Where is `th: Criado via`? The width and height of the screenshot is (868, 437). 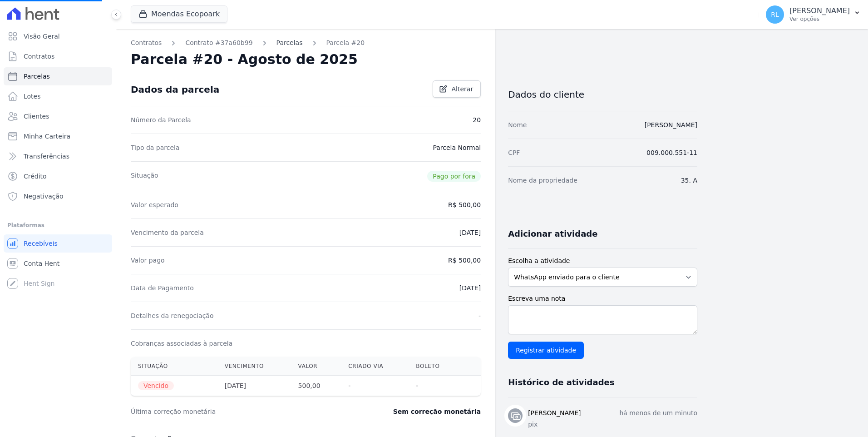
th: Criado via is located at coordinates (374, 366).